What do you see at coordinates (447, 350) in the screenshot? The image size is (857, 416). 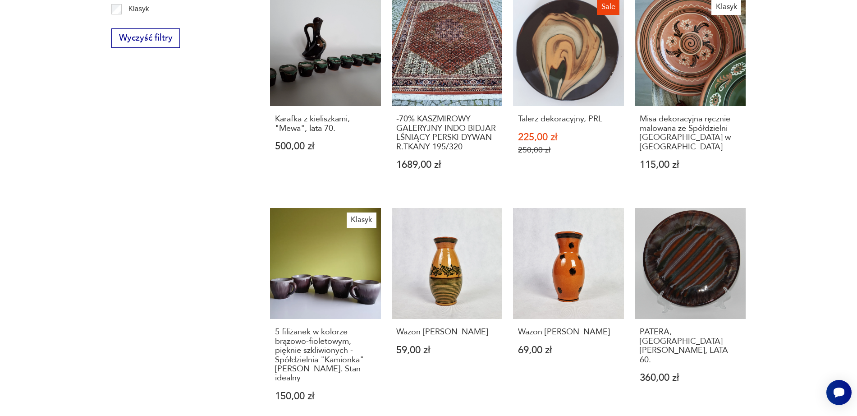 I see `p: 59,00 zł` at bounding box center [447, 350].